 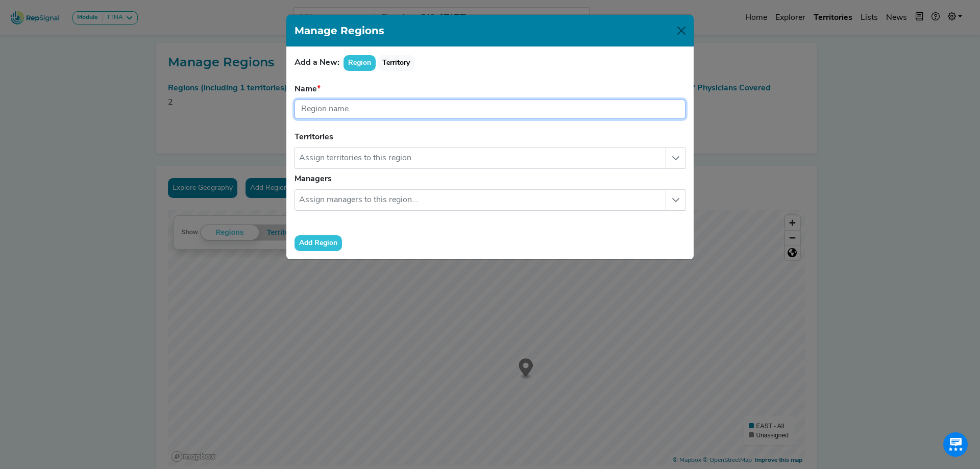 I want to click on input: Assign managers to this region..., so click(x=480, y=200).